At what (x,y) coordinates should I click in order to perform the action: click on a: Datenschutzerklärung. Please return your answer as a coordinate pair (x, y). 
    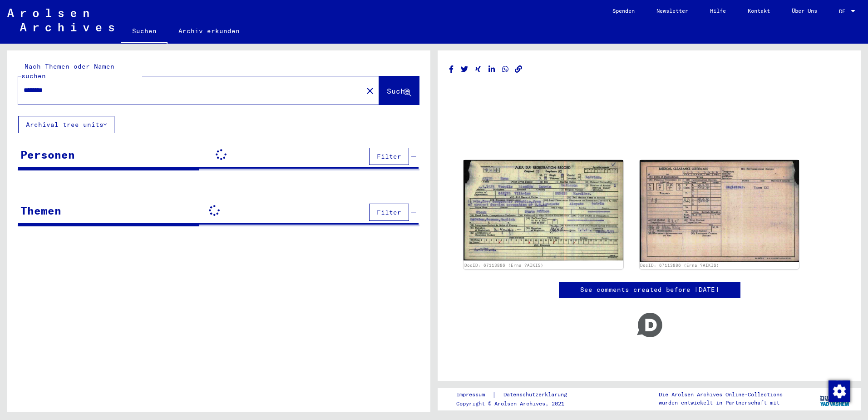
    Looking at the image, I should click on (537, 394).